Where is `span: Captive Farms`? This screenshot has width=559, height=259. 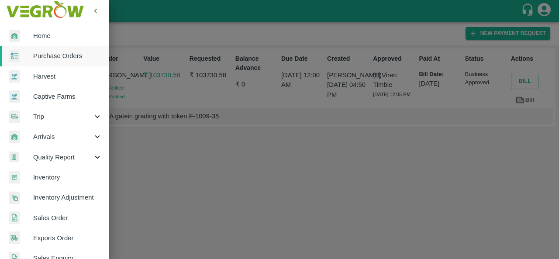
span: Captive Farms is located at coordinates (68, 97).